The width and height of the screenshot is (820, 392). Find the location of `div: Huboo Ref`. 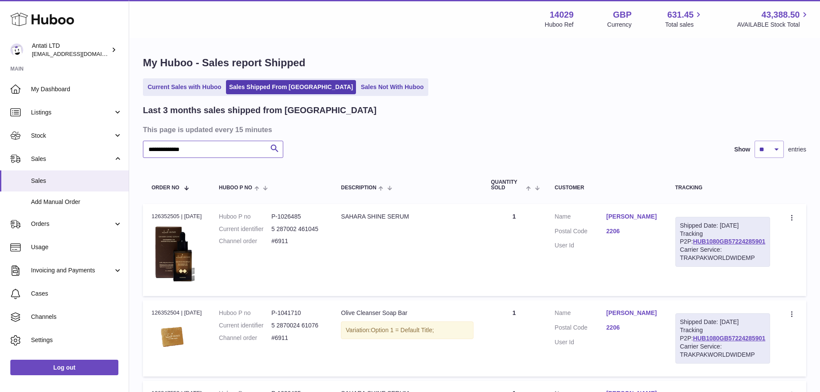

div: Huboo Ref is located at coordinates (559, 25).